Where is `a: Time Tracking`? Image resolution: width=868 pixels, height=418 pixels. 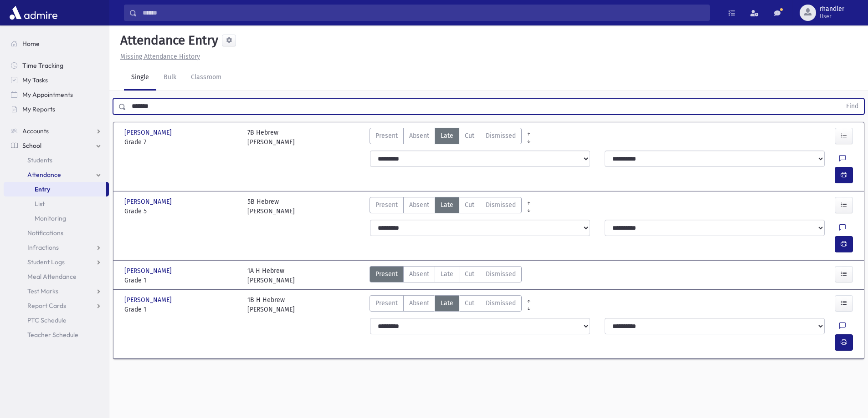 a: Time Tracking is located at coordinates (56, 65).